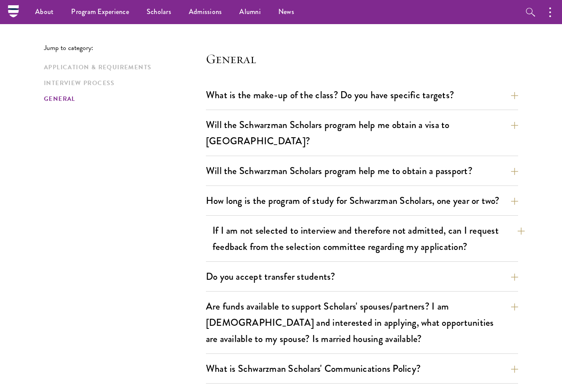 The height and width of the screenshot is (392, 562). Describe the element at coordinates (362, 171) in the screenshot. I see `button: Will the Schwarzman Scholars program help me to obtain a passport?` at that location.